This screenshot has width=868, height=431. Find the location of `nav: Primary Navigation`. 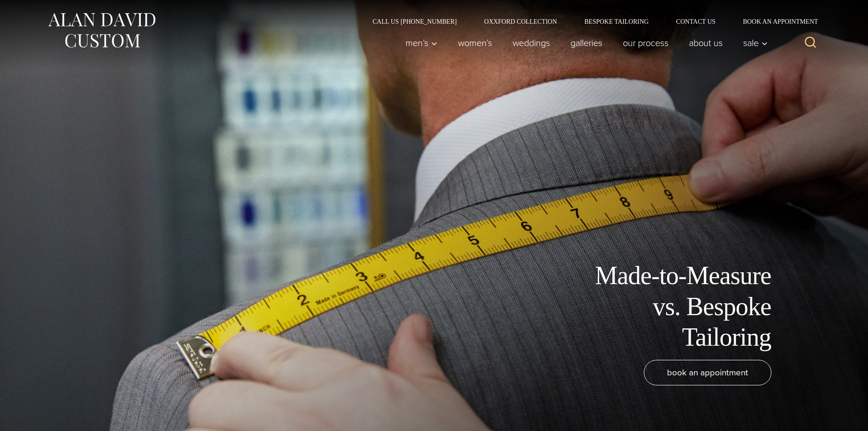

nav: Primary Navigation is located at coordinates (584, 43).